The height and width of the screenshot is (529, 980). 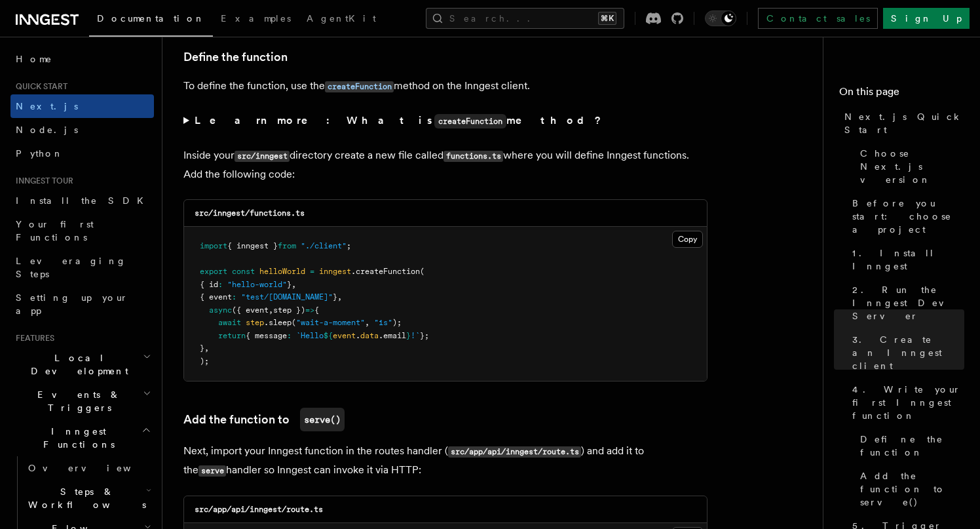 I want to click on code: functions.ts, so click(x=473, y=156).